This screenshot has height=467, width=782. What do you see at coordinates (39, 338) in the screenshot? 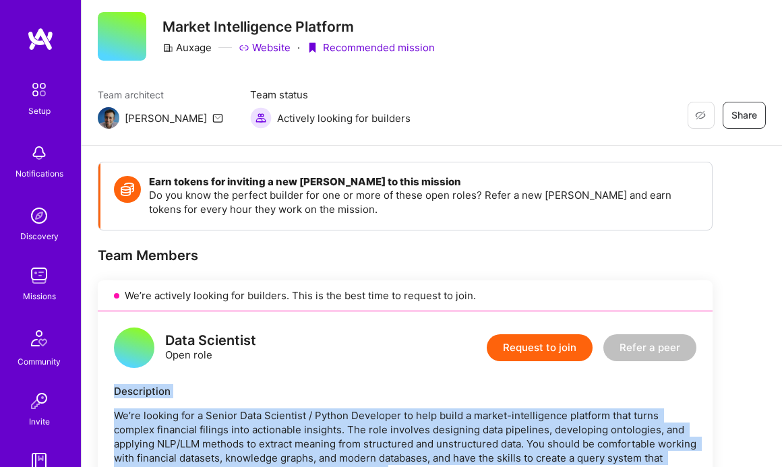
I see `img: Community` at bounding box center [39, 338].